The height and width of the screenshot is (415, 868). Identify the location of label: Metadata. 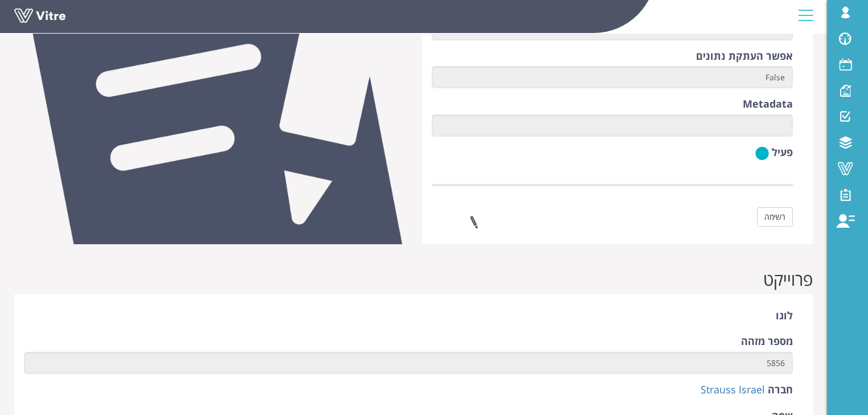
(768, 104).